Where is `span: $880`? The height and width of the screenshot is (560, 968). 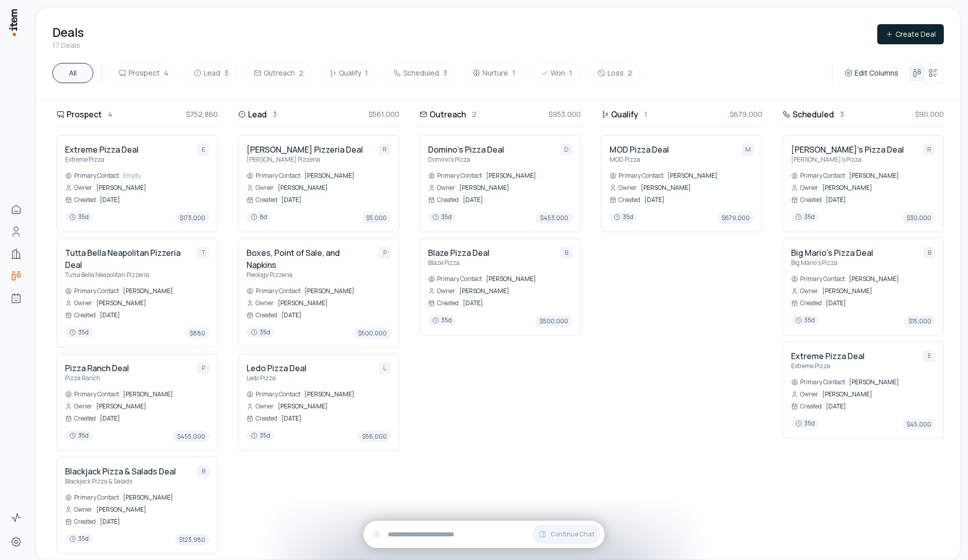 span: $880 is located at coordinates (197, 333).